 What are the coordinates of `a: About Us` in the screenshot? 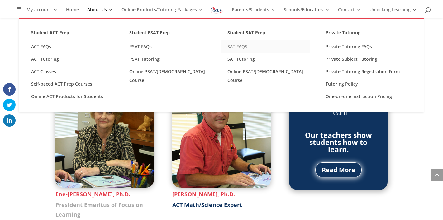 It's located at (100, 13).